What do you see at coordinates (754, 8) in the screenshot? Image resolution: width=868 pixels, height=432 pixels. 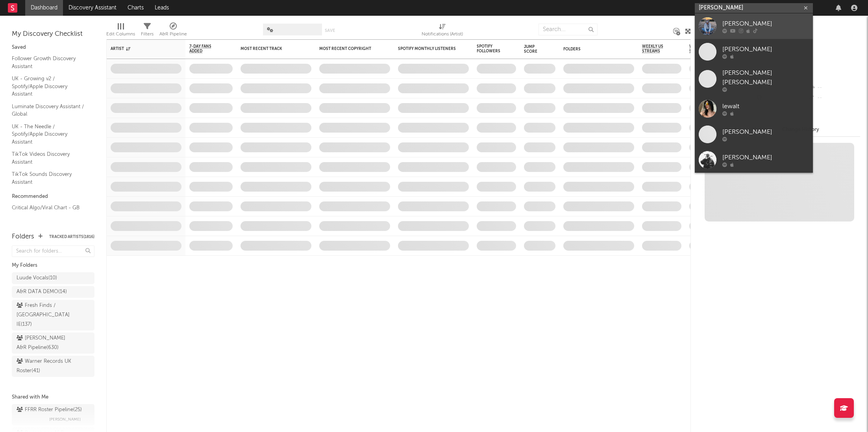 I see `input: Search for artists` at bounding box center [754, 8].